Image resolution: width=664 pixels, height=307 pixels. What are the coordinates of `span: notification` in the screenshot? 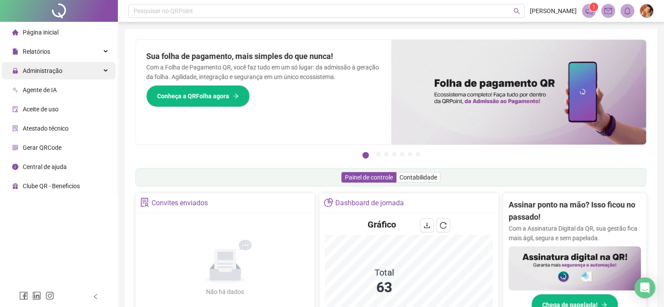 It's located at (589, 11).